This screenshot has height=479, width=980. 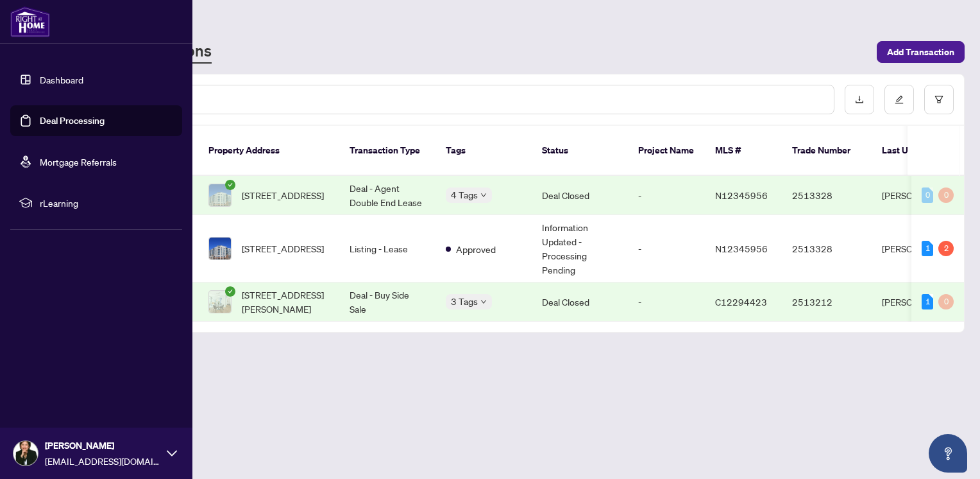 What do you see at coordinates (484, 151) in the screenshot?
I see `th: Tags` at bounding box center [484, 151].